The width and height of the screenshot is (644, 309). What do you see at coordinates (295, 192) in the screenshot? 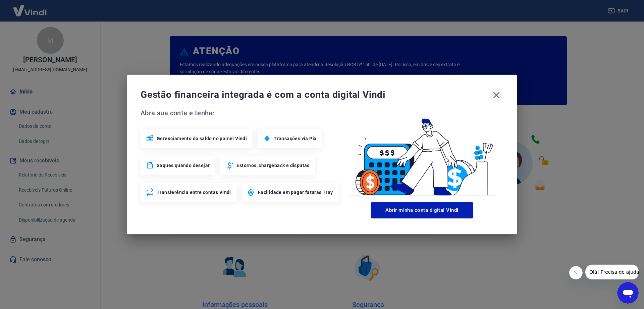
I see `span: Facilidade em pagar faturas Tray` at bounding box center [295, 192].